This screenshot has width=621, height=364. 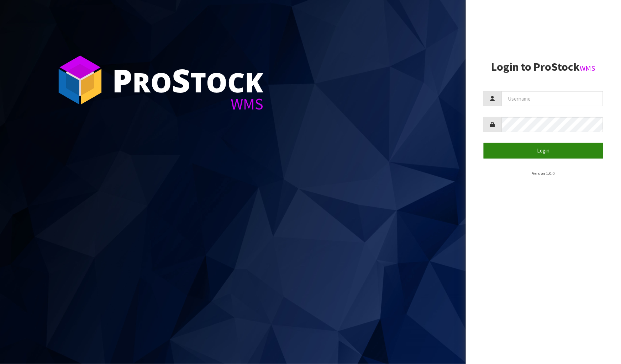 I want to click on button: Login, so click(x=543, y=150).